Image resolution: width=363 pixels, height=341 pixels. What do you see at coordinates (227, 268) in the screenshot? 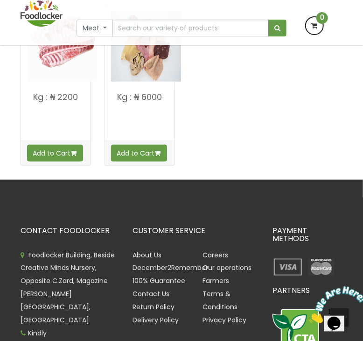
I see `a: Our operations` at bounding box center [227, 268].